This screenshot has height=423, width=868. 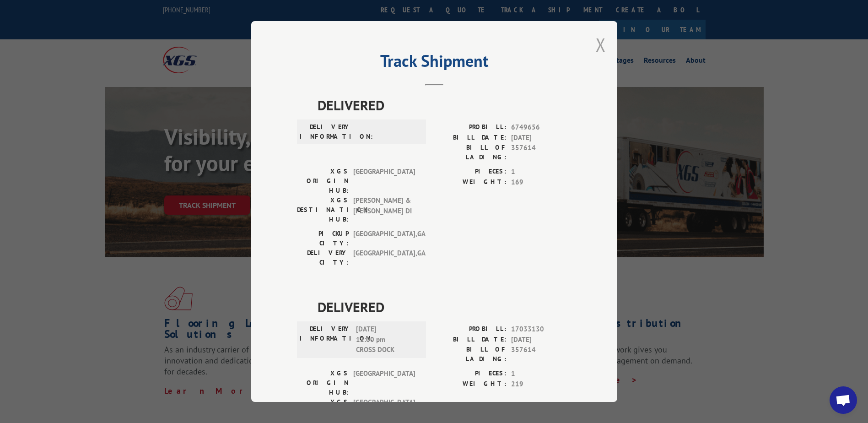 What do you see at coordinates (323, 257) in the screenshot?
I see `label: DELIVERY CITY:` at bounding box center [323, 257].